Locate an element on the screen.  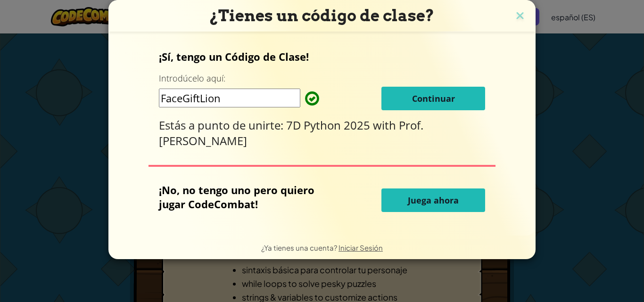
span: Continuar is located at coordinates (433, 98).